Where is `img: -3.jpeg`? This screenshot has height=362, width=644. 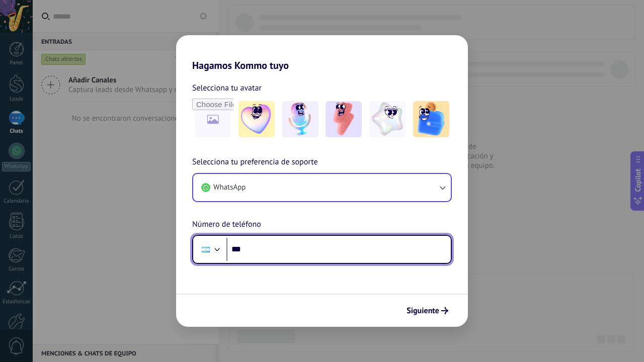
img: -3.jpeg is located at coordinates (344, 119).